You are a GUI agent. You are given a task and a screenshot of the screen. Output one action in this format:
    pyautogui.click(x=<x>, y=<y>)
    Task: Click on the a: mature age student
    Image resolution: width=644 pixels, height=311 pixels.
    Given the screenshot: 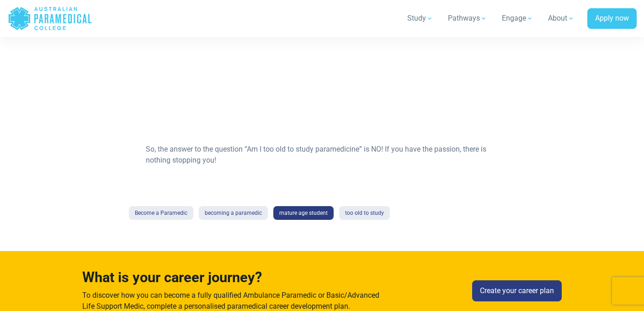 What is the action you would take?
    pyautogui.click(x=304, y=213)
    